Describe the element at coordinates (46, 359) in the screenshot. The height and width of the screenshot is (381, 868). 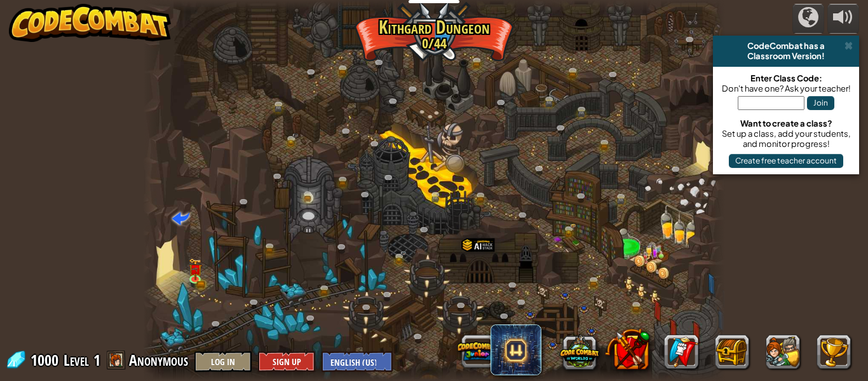
I see `span: 1000` at that location.